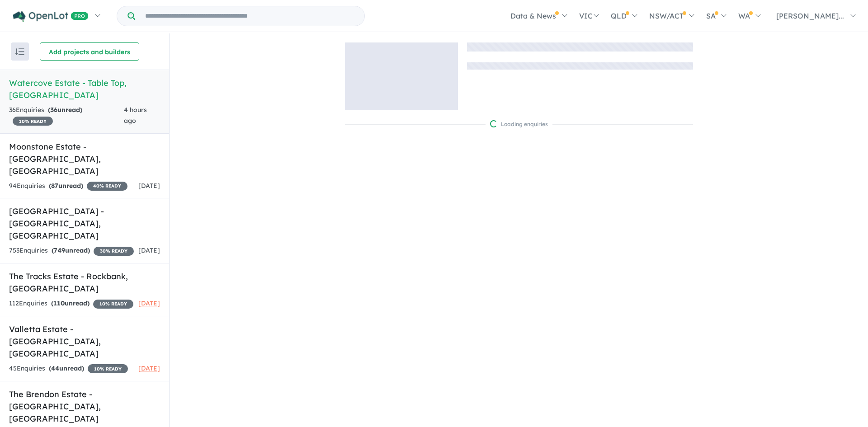  Describe the element at coordinates (54, 109) in the screenshot. I see `span: 36` at that location.